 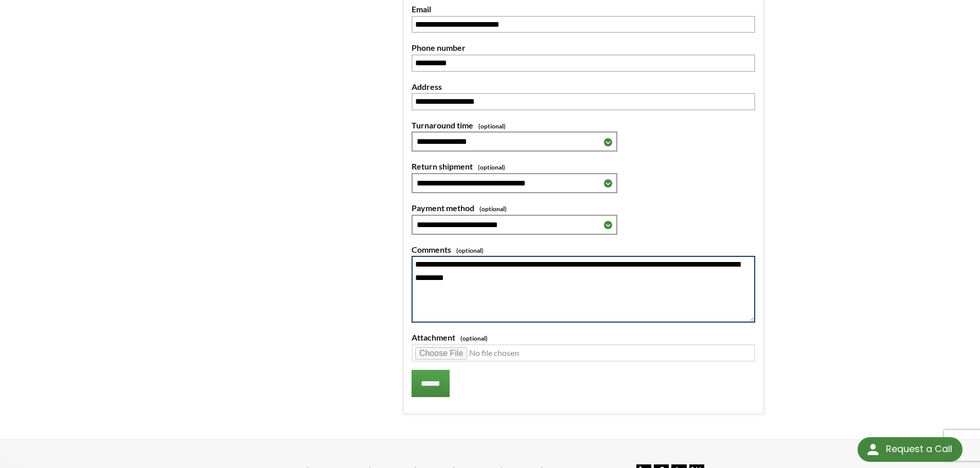 I want to click on label: Email, so click(x=583, y=9).